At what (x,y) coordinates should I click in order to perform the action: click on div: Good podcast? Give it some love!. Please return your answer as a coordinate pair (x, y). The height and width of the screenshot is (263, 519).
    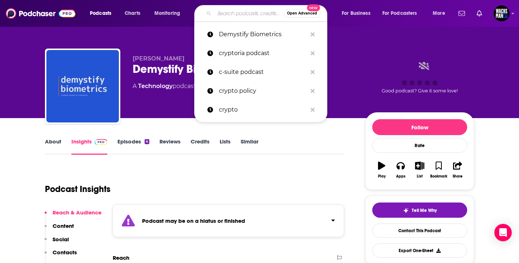
    Looking at the image, I should click on (420, 78).